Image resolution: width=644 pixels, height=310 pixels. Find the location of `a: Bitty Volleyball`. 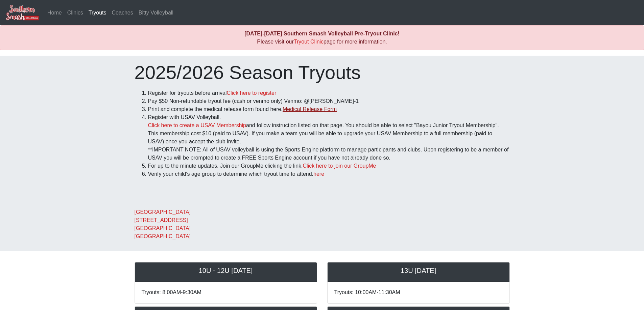

a: Bitty Volleyball is located at coordinates (156, 13).